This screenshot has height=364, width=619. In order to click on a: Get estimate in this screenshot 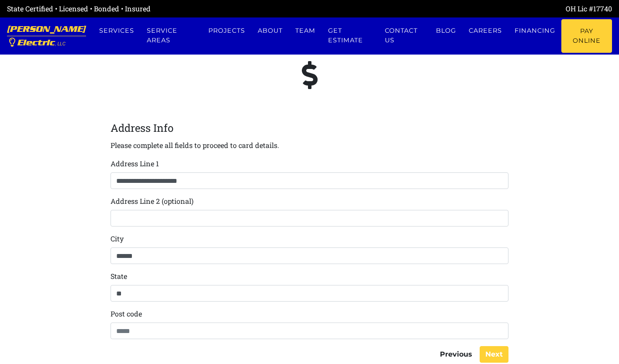, I will do `click(350, 36)`.